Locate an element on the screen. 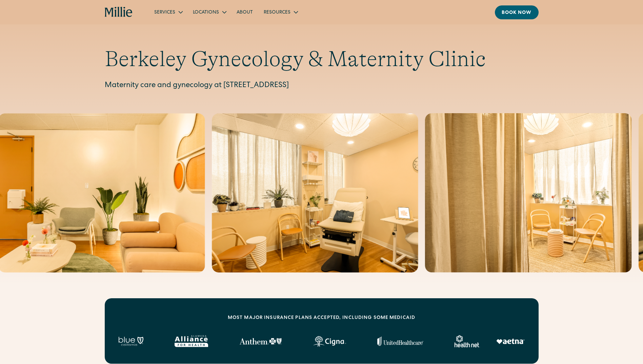  img: Cigna logo is located at coordinates (330, 341).